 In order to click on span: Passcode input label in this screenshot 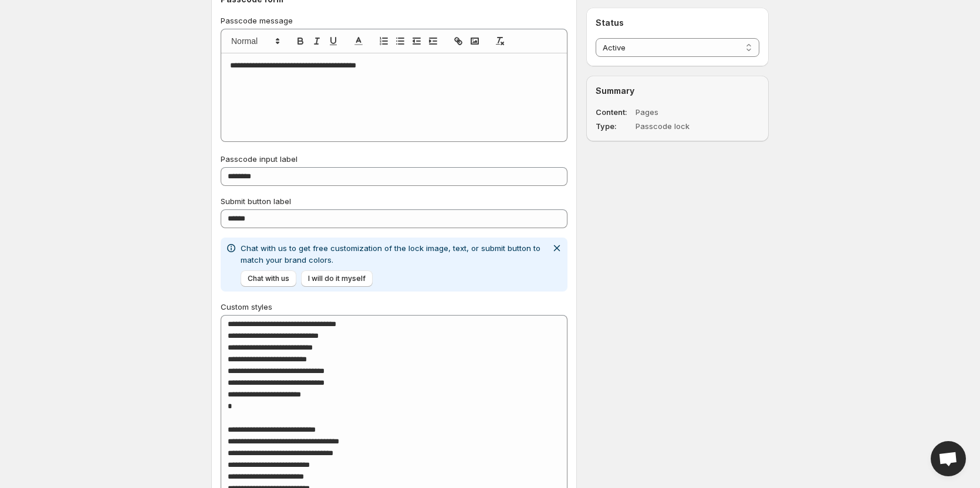, I will do `click(259, 159)`.